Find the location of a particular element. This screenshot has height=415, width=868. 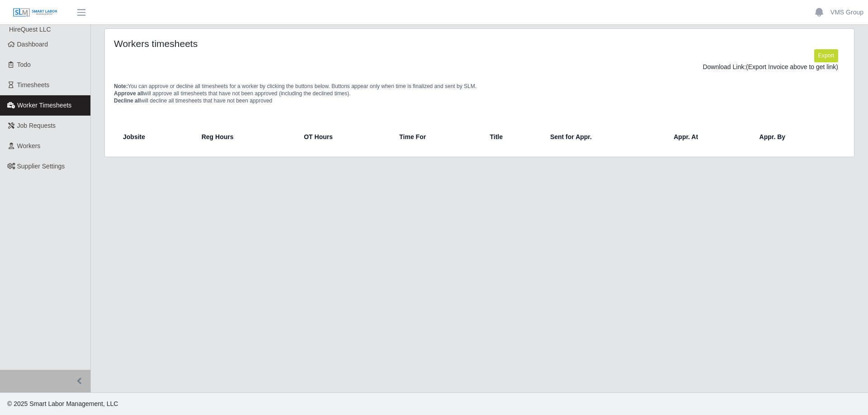

div: Download Link: is located at coordinates (479, 67).